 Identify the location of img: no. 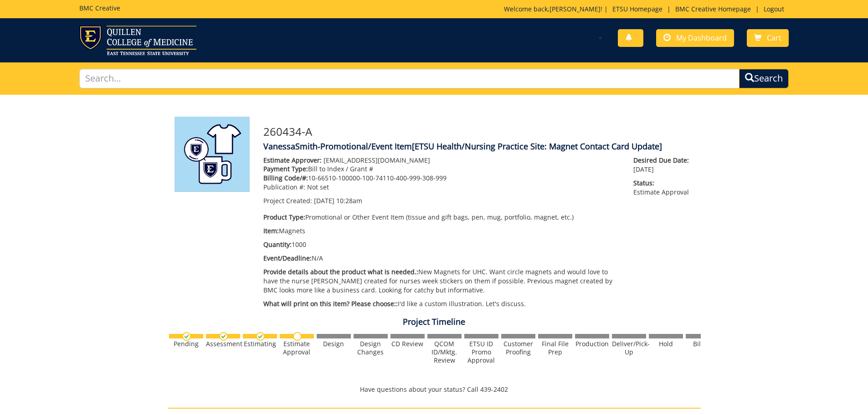
(297, 336).